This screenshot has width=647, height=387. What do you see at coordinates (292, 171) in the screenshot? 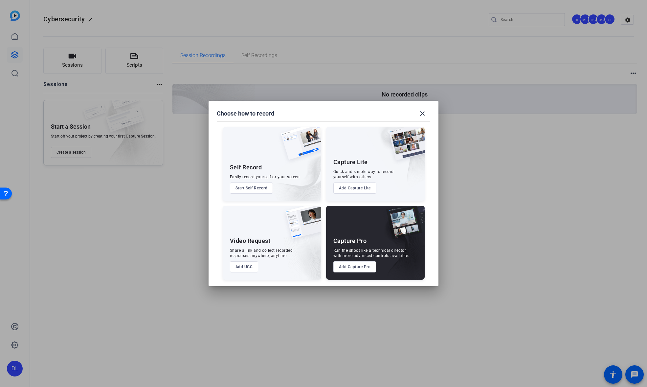
I see `img: embarkstudio-self-record.png` at bounding box center [292, 171].